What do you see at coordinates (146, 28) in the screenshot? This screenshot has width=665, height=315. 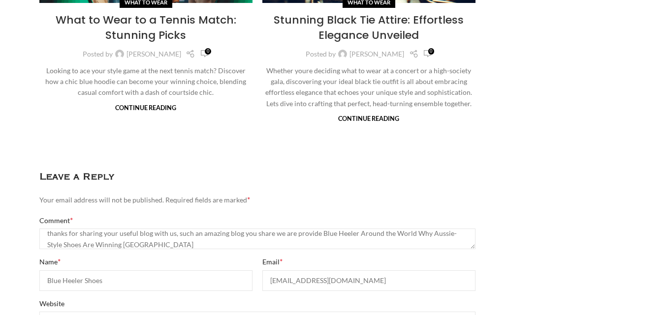 I see `a: What to Wear to a Tennis Match: Stunning Picks` at bounding box center [146, 28].